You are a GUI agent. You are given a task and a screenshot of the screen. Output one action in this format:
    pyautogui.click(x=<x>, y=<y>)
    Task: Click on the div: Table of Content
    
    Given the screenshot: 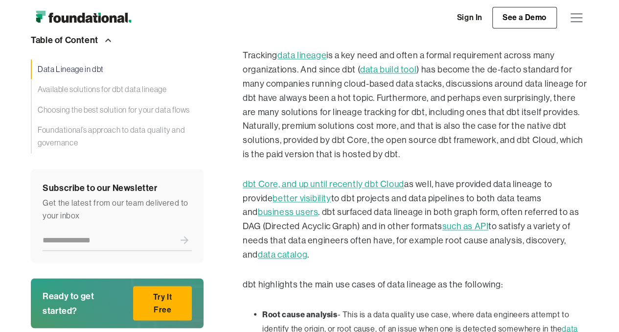 What is the action you would take?
    pyautogui.click(x=65, y=41)
    